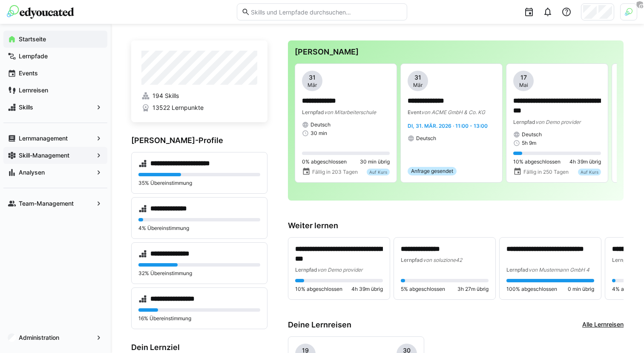  I want to click on span: von Mitarbeiterschule, so click(350, 112).